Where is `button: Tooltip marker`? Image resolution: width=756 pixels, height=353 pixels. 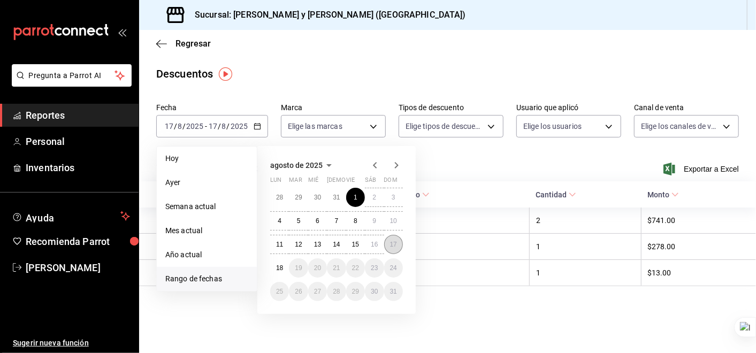 button: Tooltip marker is located at coordinates (225, 74).